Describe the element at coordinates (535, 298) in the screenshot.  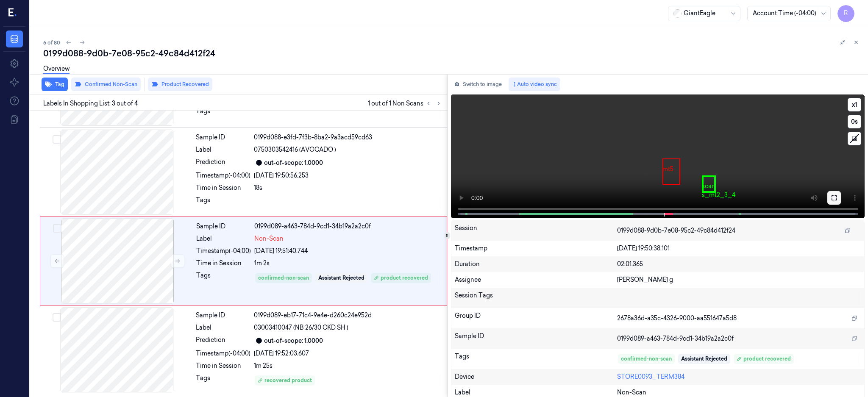
I see `div: Session Tags` at that location.